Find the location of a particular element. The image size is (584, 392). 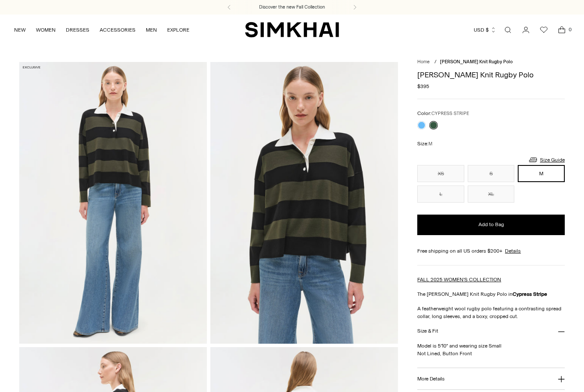

a: DRESSES is located at coordinates (77, 30).